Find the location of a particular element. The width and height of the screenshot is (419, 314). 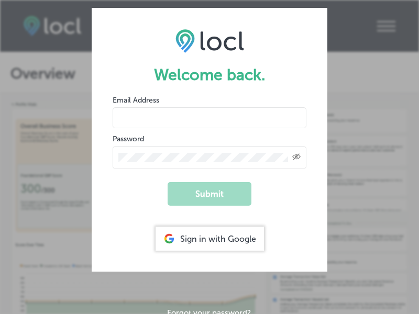

h1: Welcome back. is located at coordinates (210, 75).